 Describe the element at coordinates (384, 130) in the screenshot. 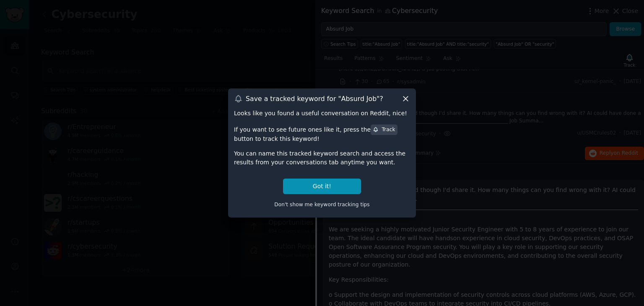

I see `div: Track` at that location.